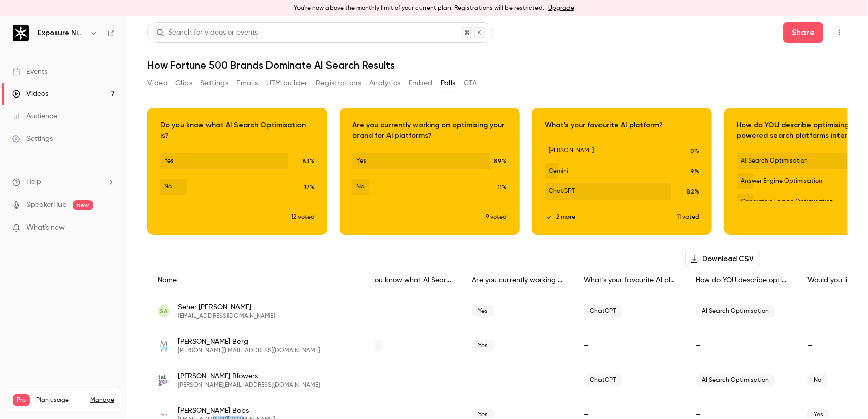 The width and height of the screenshot is (868, 419). I want to click on div: Search for videos or events, so click(207, 33).